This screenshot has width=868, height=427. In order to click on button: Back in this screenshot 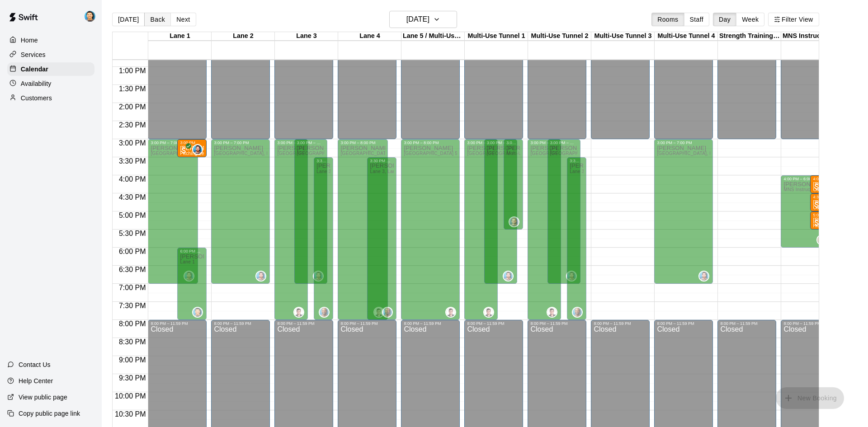, I will do `click(157, 20)`.